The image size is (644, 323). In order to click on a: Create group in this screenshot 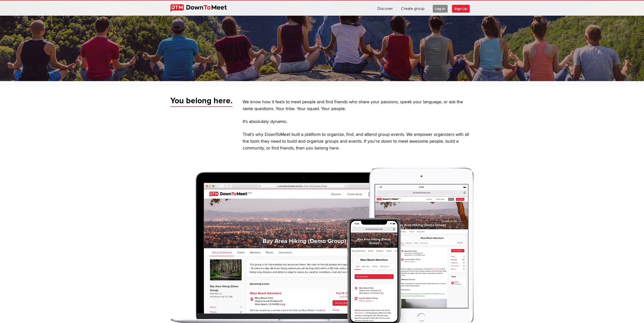, I will do `click(413, 8)`.